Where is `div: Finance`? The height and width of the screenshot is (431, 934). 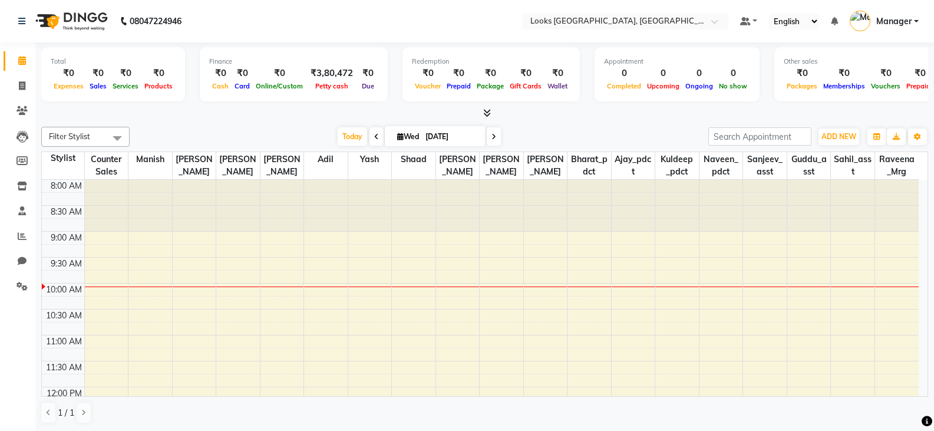 div: Finance is located at coordinates (293, 61).